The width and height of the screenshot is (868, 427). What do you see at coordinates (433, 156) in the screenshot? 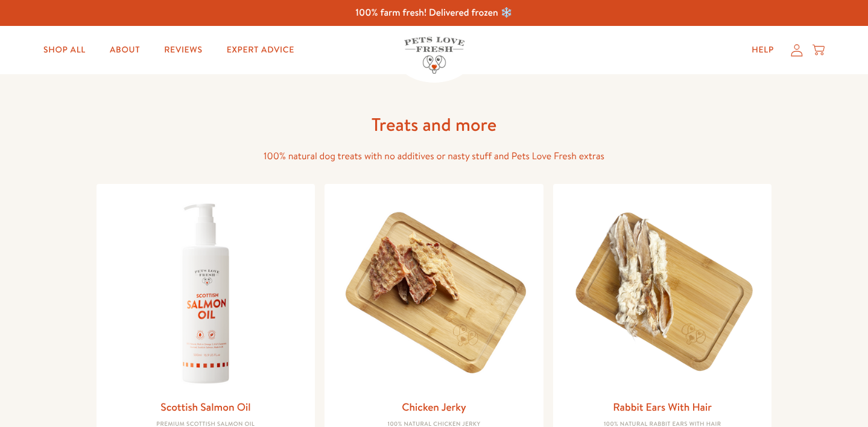
I see `span: 100% natural dog treats with no additives or nasty stuff and Pets Love Fresh extras` at bounding box center [433, 156].